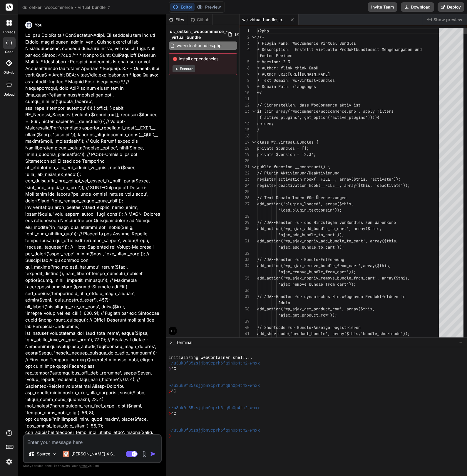 The image size is (467, 476). What do you see at coordinates (92, 466) in the screenshot?
I see `p: Always double-check its answers. Your in Bind` at bounding box center [92, 466].